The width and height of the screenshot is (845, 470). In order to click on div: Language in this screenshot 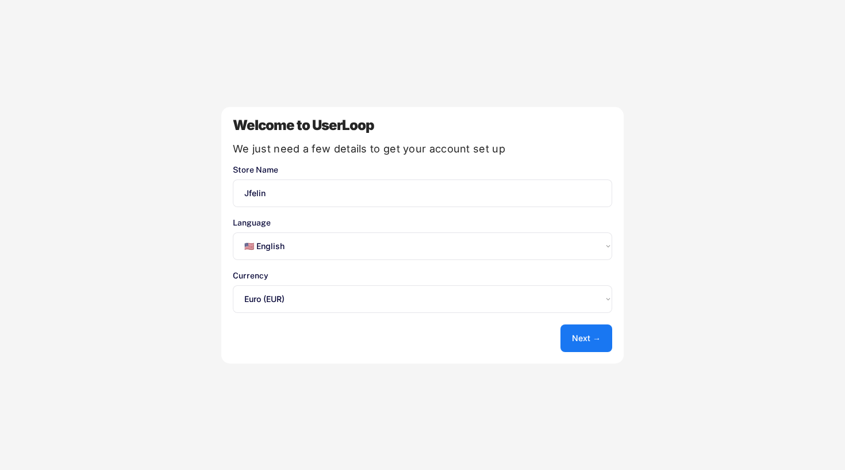, I will do `click(423, 223)`.